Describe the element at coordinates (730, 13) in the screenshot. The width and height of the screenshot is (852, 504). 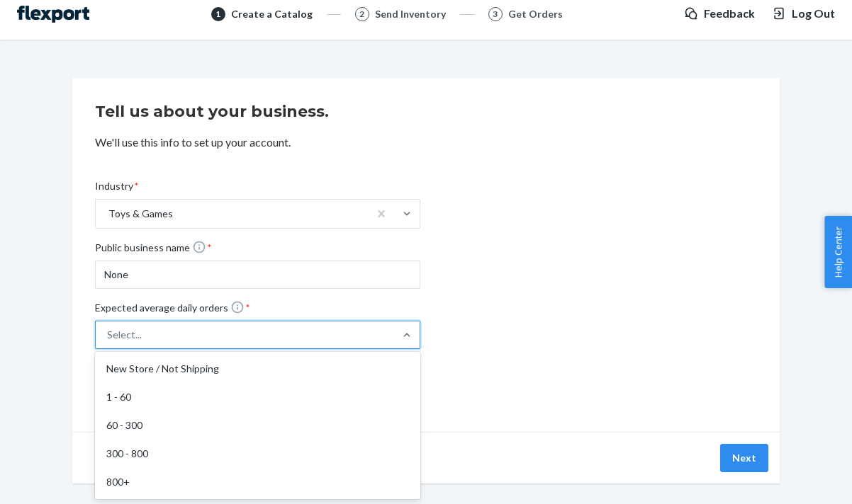
I see `span: Feedback` at that location.